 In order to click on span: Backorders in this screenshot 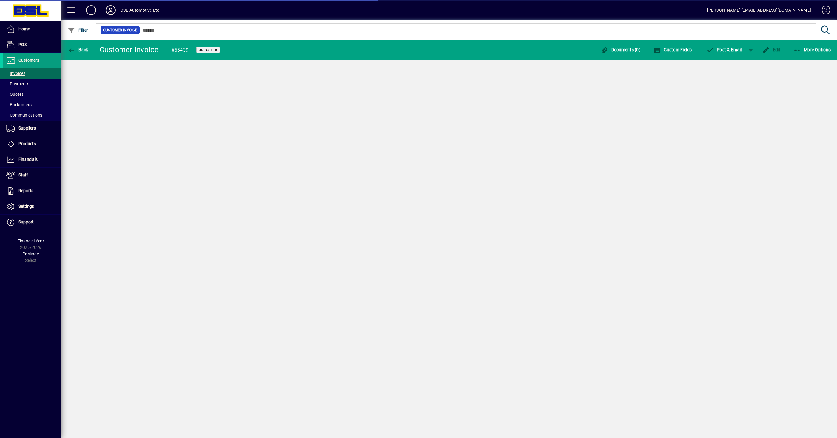, I will do `click(19, 105)`.